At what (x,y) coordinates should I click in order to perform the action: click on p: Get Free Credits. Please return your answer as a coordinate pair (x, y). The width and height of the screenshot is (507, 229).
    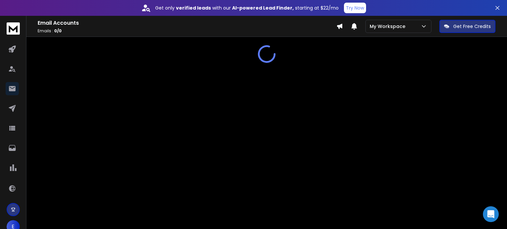
    Looking at the image, I should click on (472, 26).